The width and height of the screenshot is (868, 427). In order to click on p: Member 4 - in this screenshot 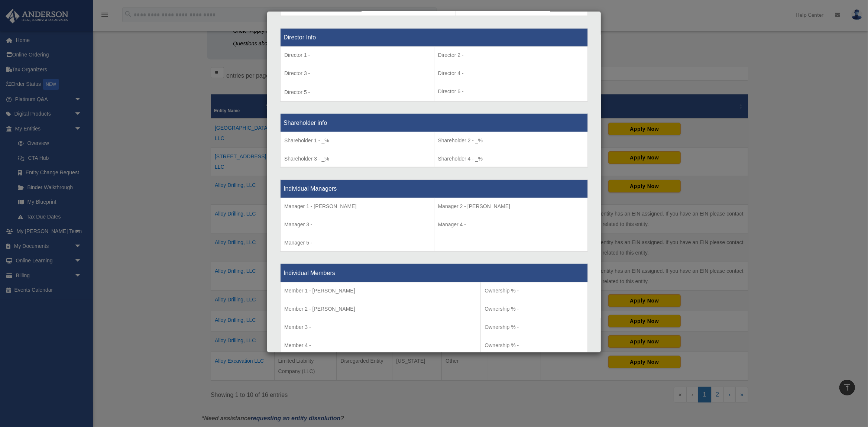, I will do `click(380, 345)`.